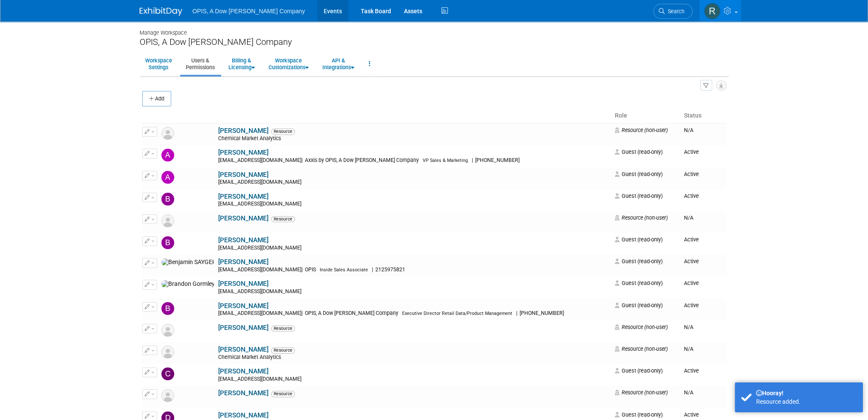 The height and width of the screenshot is (420, 868). I want to click on a: Search, so click(673, 11).